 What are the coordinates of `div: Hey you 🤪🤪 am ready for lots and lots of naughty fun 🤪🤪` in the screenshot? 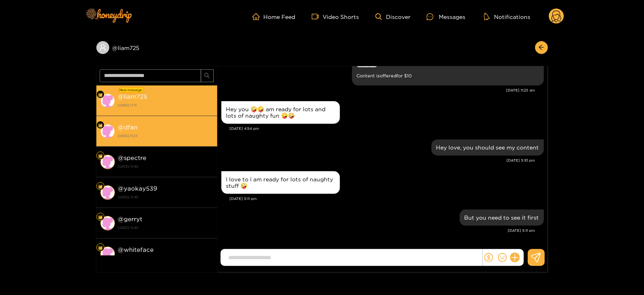 It's located at (281, 113).